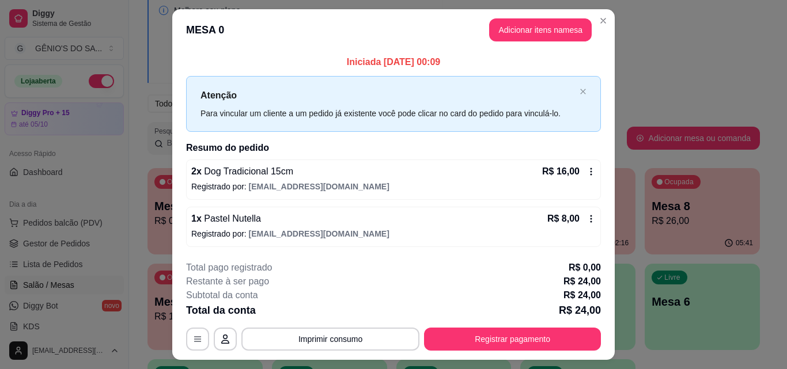  Describe the element at coordinates (242, 172) in the screenshot. I see `p: 2 x` at that location.